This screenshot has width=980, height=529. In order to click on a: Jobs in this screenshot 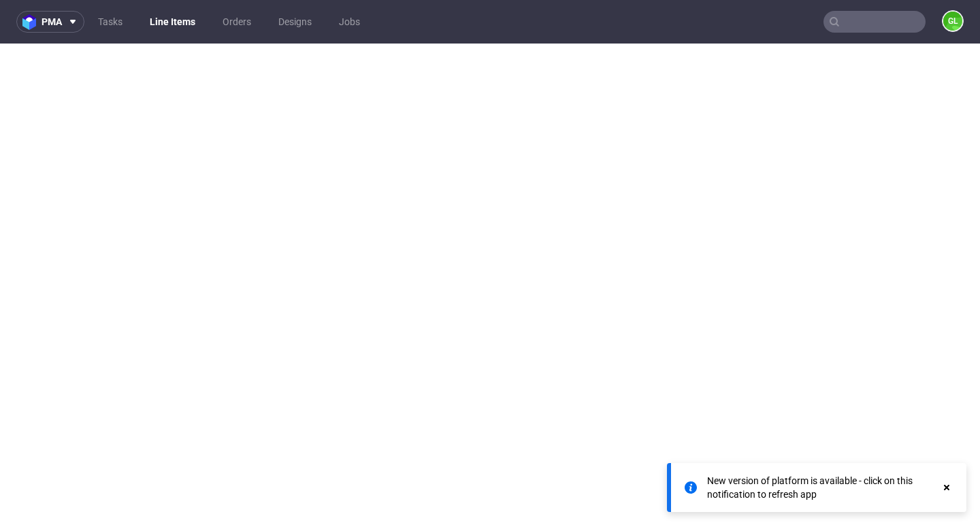, I will do `click(349, 22)`.